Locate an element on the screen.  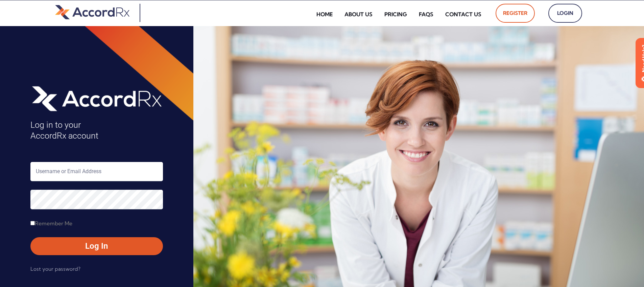
img: default-logo is located at coordinates (92, 12).